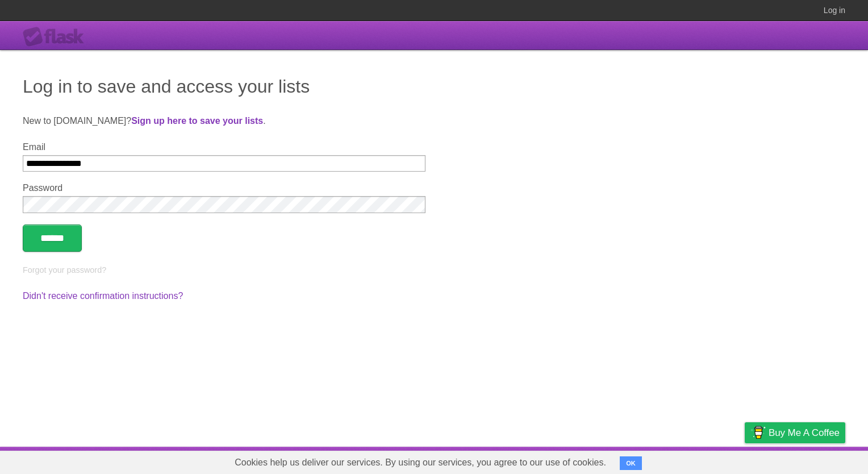 The height and width of the screenshot is (474, 868). What do you see at coordinates (224, 188) in the screenshot?
I see `label: Password` at bounding box center [224, 188].